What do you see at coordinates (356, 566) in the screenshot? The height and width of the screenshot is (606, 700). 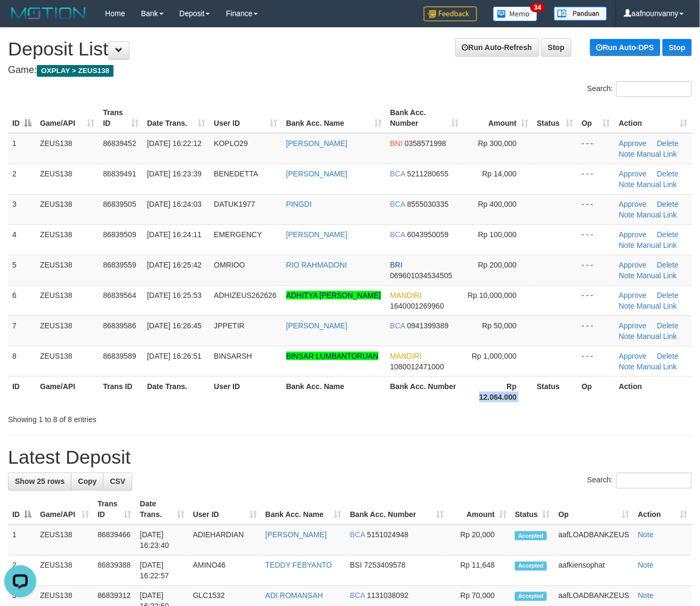 I see `span: BSI` at bounding box center [356, 566].